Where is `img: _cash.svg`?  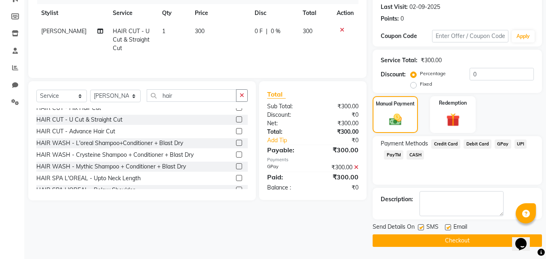 img: _cash.svg is located at coordinates (395, 120).